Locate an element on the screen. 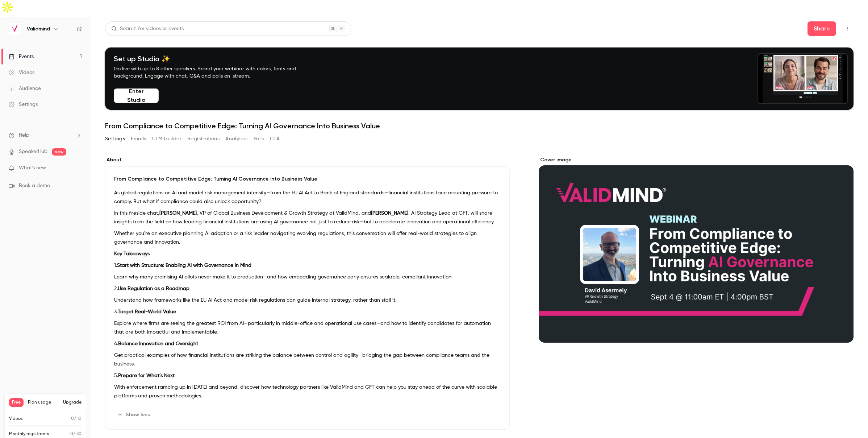 The width and height of the screenshot is (868, 438). p: As global regulations on AI and model risk management intensify—from the EU AI Act to Bank of Eng... is located at coordinates (307, 197).